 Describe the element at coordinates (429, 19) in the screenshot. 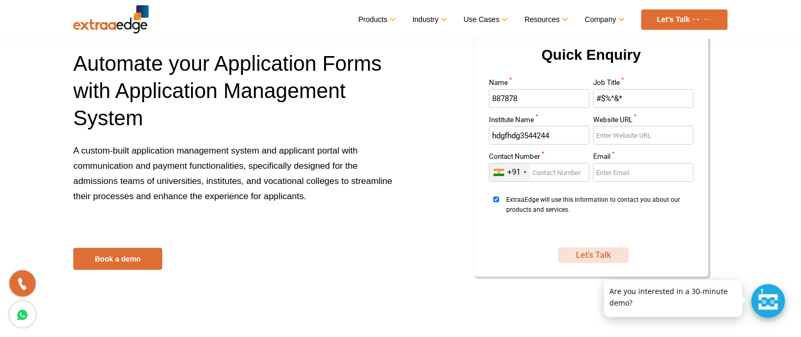

I see `a: Industry` at that location.